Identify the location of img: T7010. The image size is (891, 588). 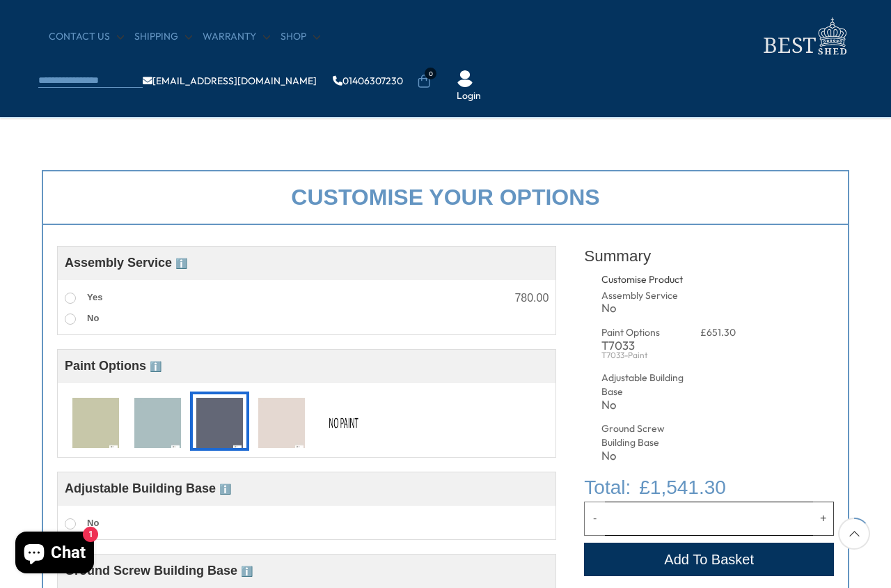
(95, 423).